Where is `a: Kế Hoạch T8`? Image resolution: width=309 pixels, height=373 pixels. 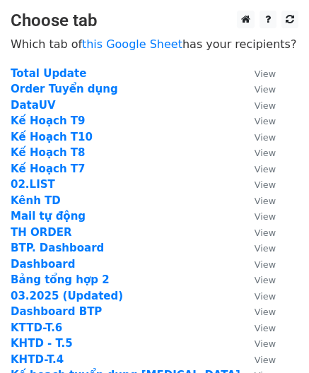 a: Kế Hoạch T8 is located at coordinates (47, 152).